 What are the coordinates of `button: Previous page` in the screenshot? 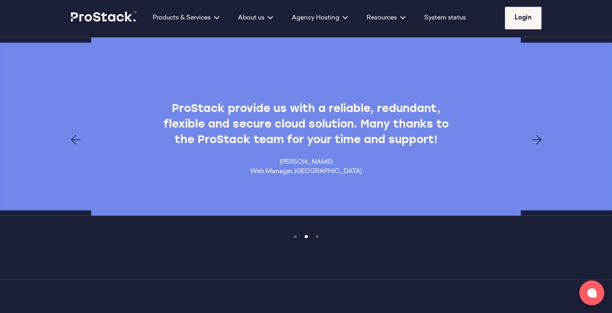 It's located at (76, 140).